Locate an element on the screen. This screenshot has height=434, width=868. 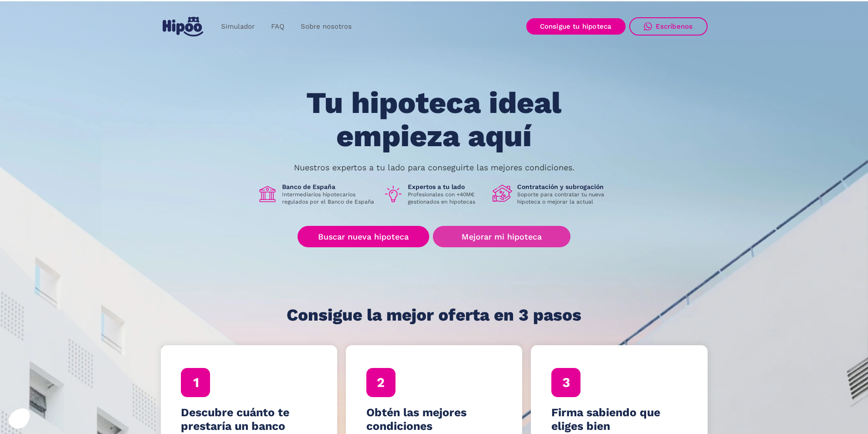
h1: Consigue la mejor oferta en 3 pasos is located at coordinates (434, 315).